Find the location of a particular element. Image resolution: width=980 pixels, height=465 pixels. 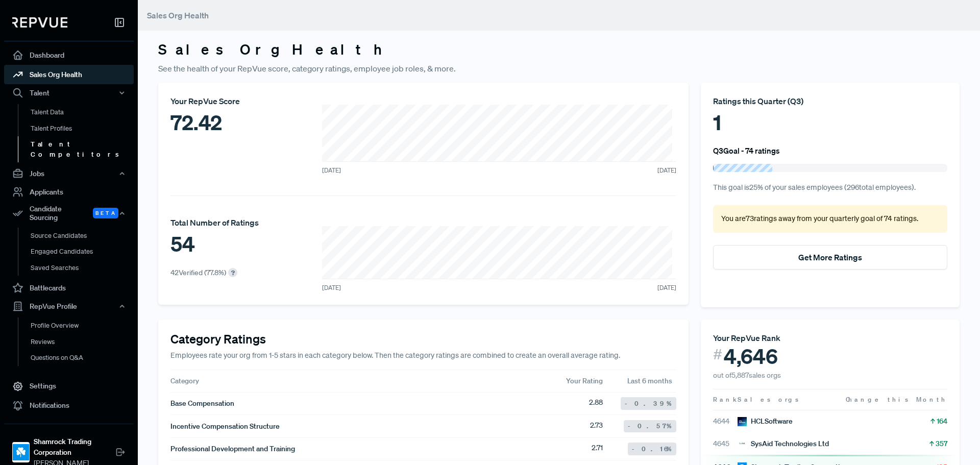

a: Questions on Q&A is located at coordinates (83, 357).